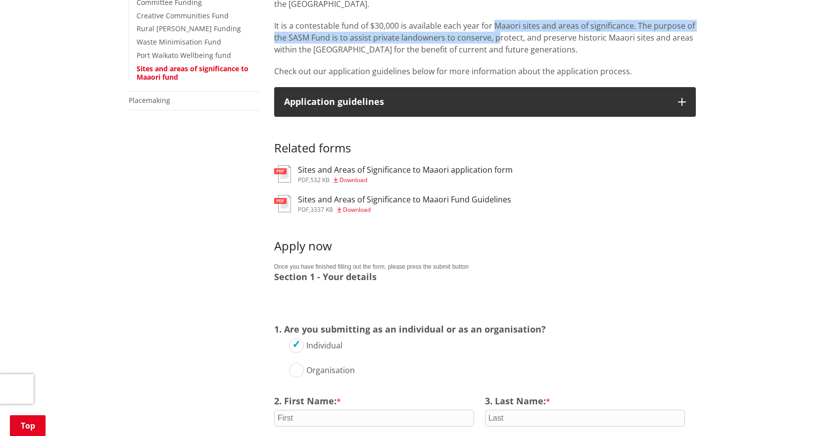  I want to click on a: Waste Minimisation Fund, so click(179, 42).